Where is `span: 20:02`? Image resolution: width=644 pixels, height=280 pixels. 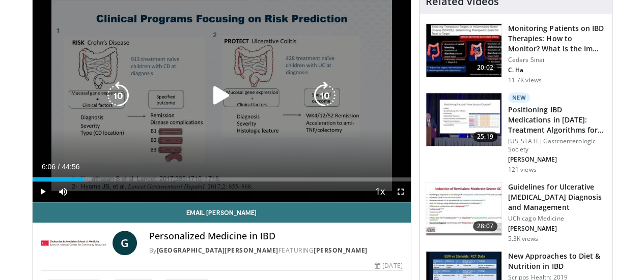
span: 20:02 is located at coordinates (485, 68).